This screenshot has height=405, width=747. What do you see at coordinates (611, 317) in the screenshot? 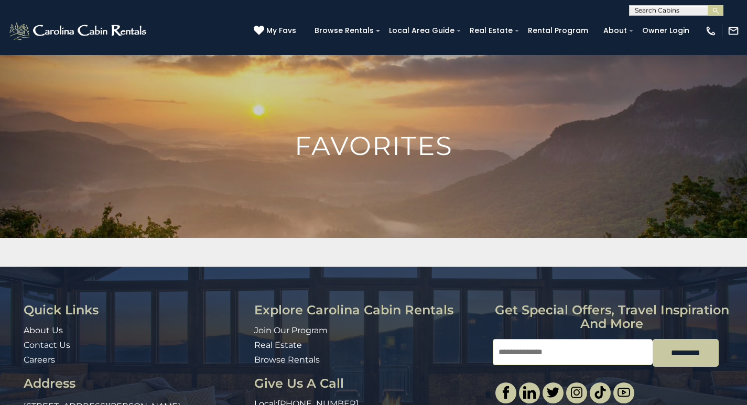
I see `h3: Get special offers, travel inspiration and more` at bounding box center [611, 317].